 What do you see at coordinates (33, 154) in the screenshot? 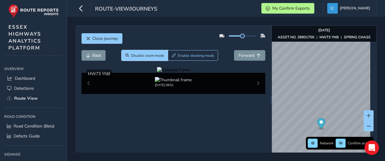
I see `div: Signage` at bounding box center [33, 154].